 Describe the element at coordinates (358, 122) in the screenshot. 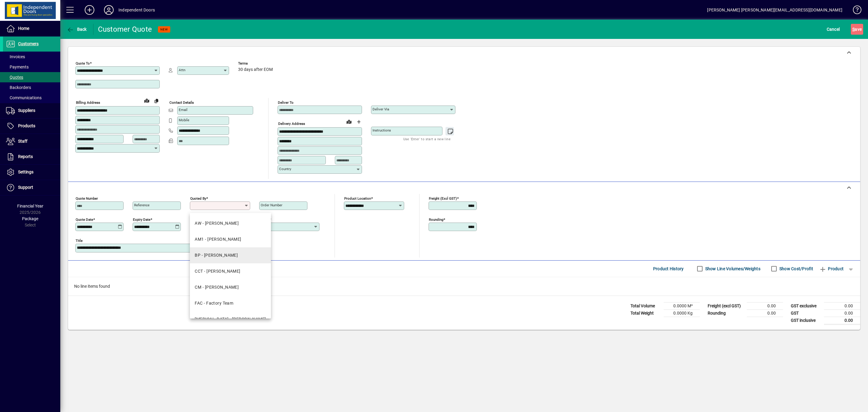

I see `button: Choose address` at that location.